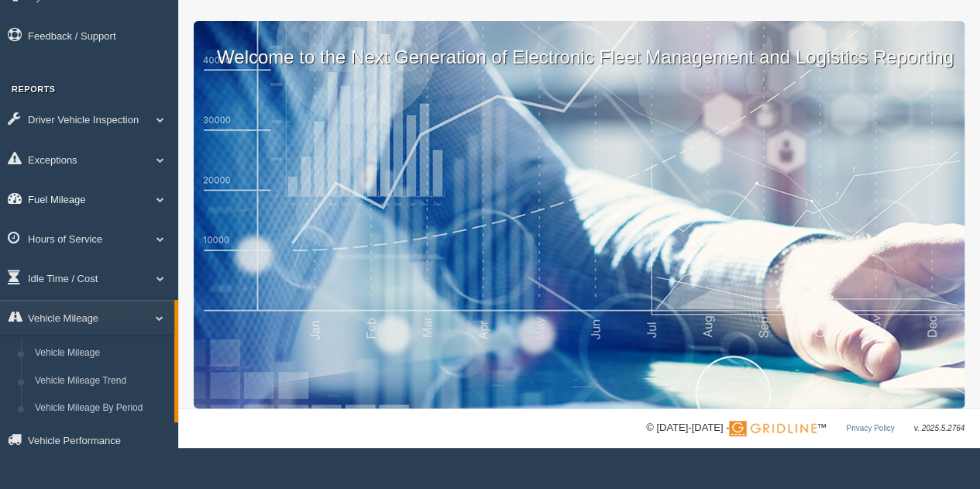 The image size is (980, 489). Describe the element at coordinates (101, 381) in the screenshot. I see `a: Vehicle Mileage Trend` at that location.